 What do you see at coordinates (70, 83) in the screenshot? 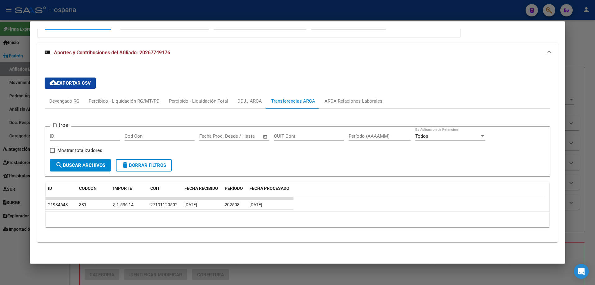
I see `span: Exportar CSV` at bounding box center [70, 83].